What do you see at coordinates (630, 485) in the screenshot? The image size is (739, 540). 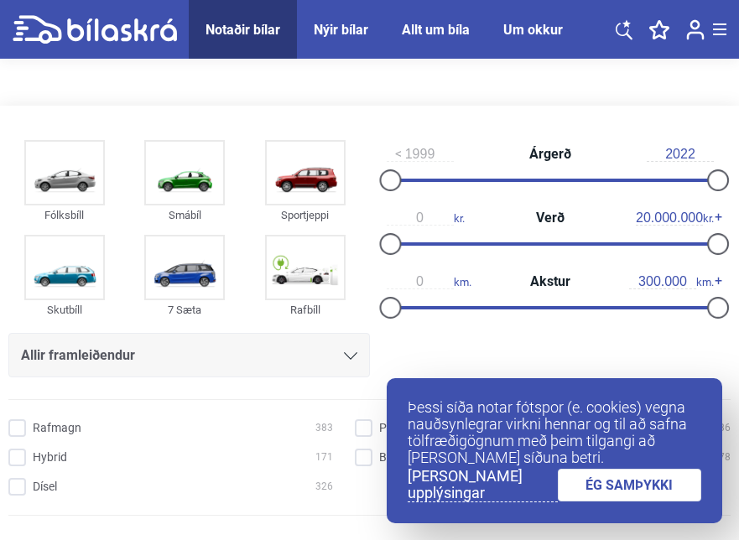 I see `a: ÉG SAMÞYKKI` at bounding box center [630, 485].